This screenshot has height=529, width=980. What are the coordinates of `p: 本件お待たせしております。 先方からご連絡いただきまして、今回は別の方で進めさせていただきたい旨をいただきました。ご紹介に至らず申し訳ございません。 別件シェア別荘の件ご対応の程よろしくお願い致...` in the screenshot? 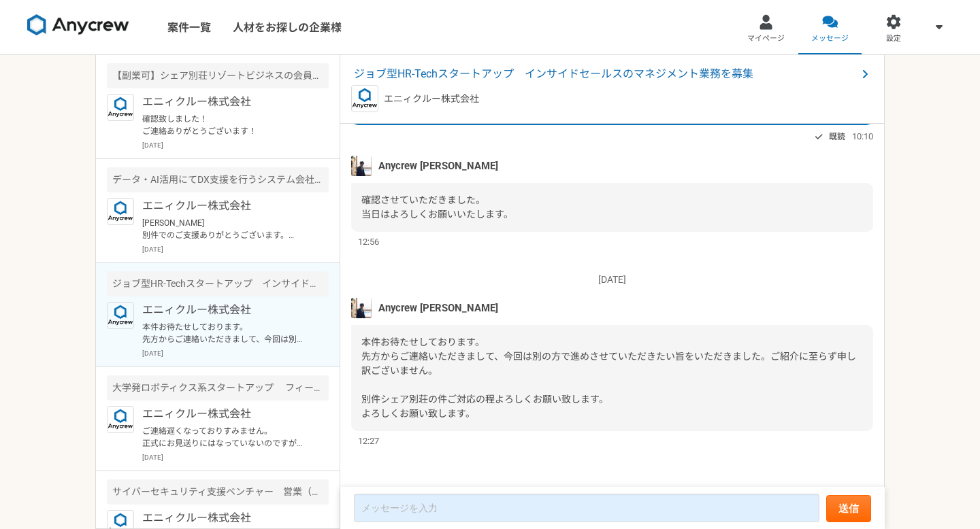 It's located at (226, 334).